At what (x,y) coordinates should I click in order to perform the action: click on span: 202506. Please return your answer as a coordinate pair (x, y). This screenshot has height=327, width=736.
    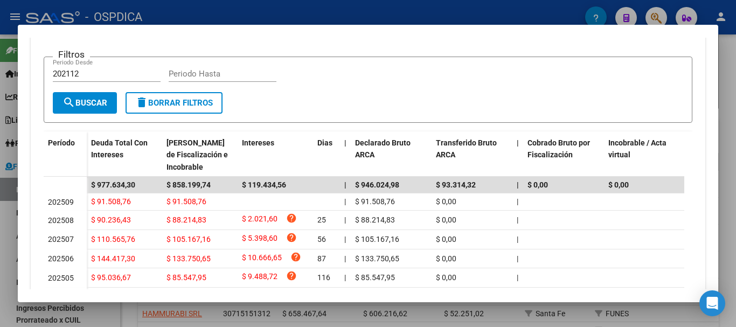
    Looking at the image, I should click on (61, 259).